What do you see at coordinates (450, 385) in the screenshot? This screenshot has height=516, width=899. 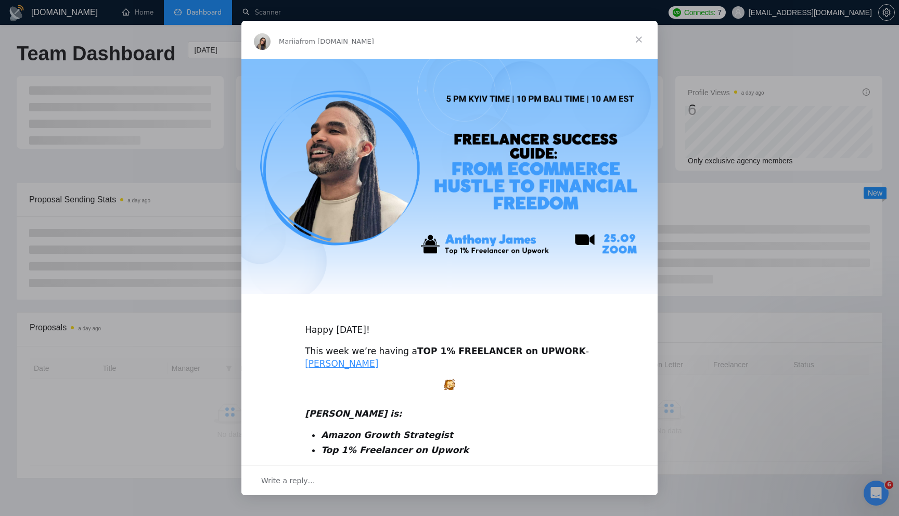 I see `img: :excited:` at bounding box center [450, 385].